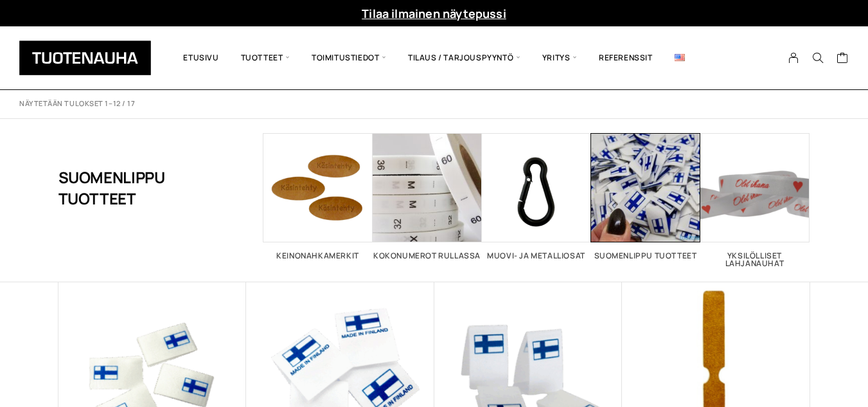 This screenshot has height=407, width=868. I want to click on img: English, so click(680, 57).